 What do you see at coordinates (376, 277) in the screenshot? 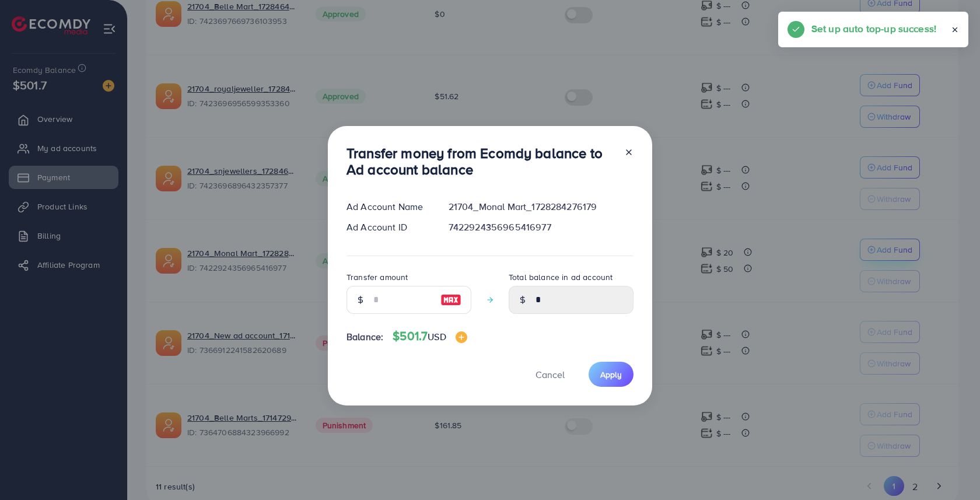
I see `label: Transfer amount` at bounding box center [376, 277].